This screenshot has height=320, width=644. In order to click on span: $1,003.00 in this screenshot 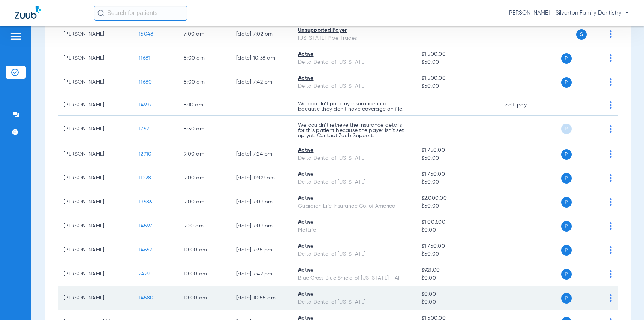, I will do `click(457, 222)`.